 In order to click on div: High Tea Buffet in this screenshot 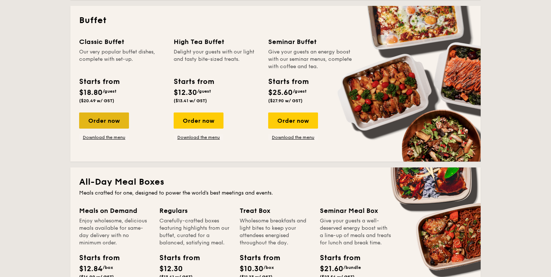, I will do `click(217, 42)`.